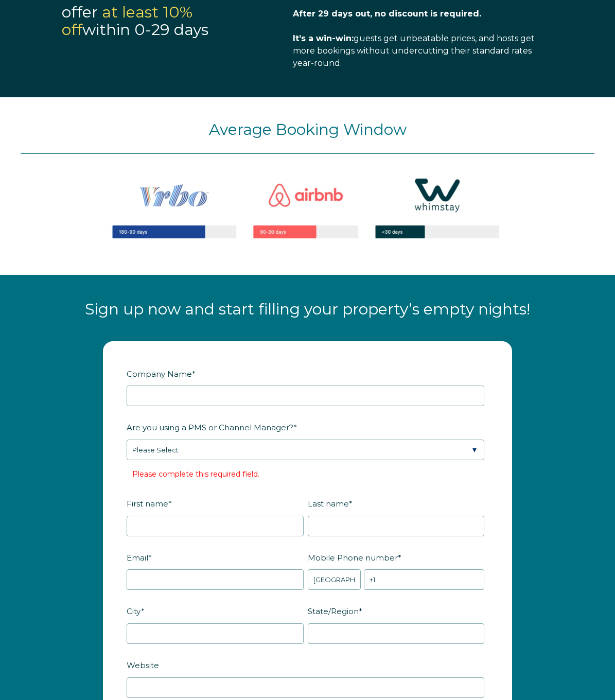 The height and width of the screenshot is (700, 615). I want to click on span: Sign up now and start filling your property’s empty nights!, so click(308, 309).